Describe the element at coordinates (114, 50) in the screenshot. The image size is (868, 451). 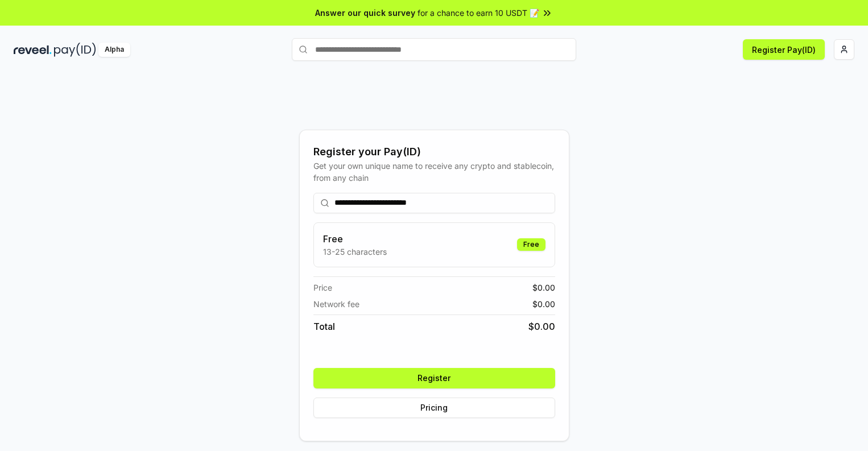
I see `div: Alpha` at that location.